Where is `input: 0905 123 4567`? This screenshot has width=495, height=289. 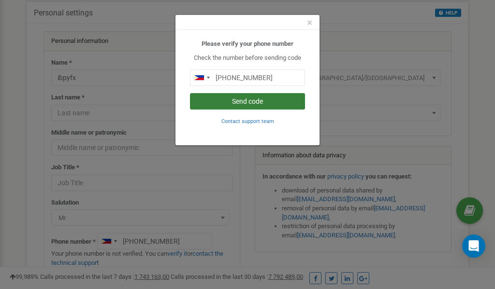
input: 0905 123 4567 is located at coordinates (247, 78).